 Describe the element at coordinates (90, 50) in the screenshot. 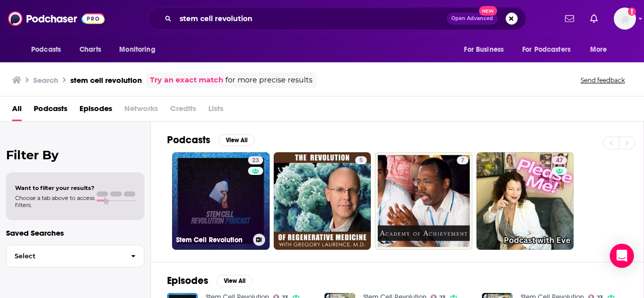

I see `span: Charts` at that location.